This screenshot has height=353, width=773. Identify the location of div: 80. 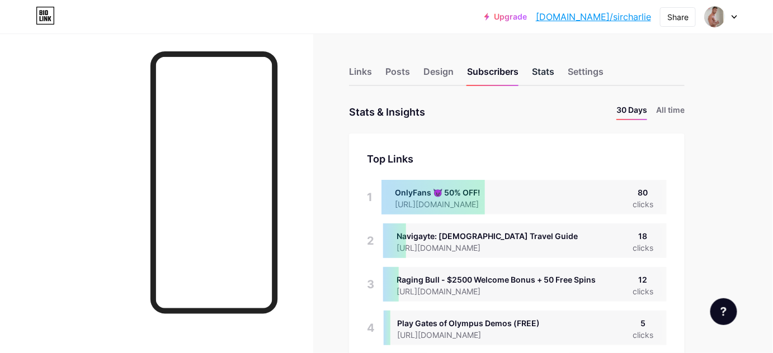
(642, 192).